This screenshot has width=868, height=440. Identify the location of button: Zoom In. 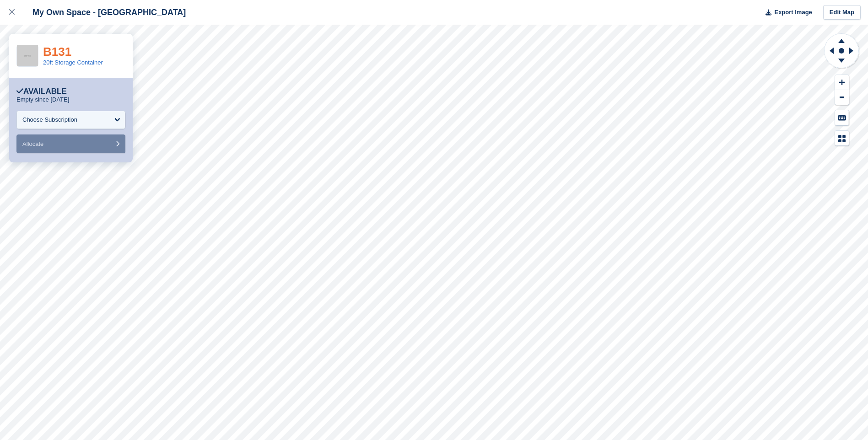
(842, 82).